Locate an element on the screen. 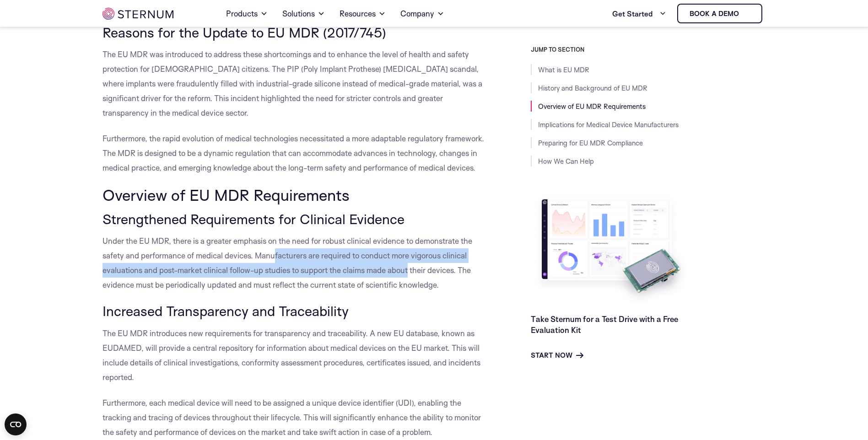 Image resolution: width=868 pixels, height=440 pixels. a: History and Background of EU MDR is located at coordinates (592, 88).